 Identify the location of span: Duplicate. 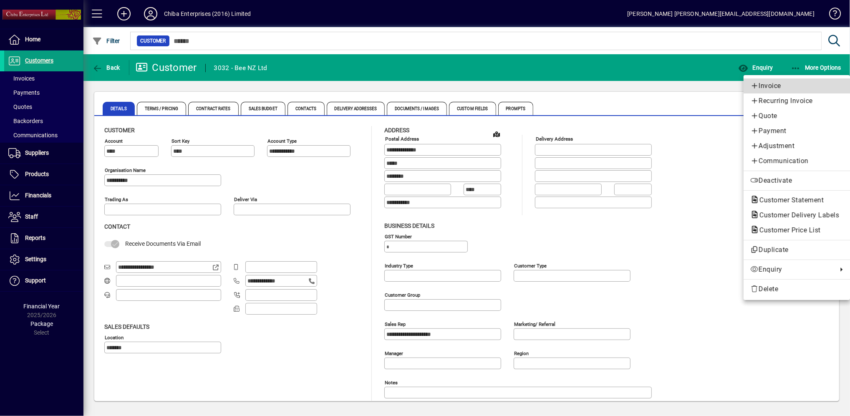
(797, 250).